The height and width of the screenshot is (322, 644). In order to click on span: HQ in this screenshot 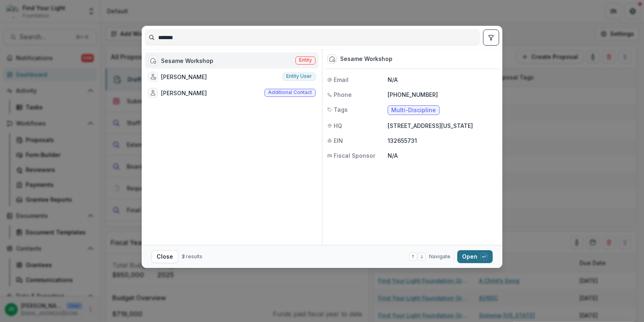, I will do `click(338, 126)`.